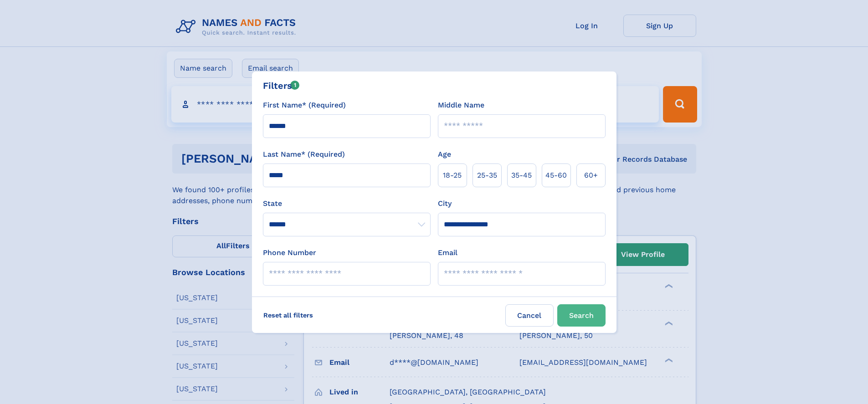 This screenshot has width=868, height=404. I want to click on span: 45‑60, so click(556, 175).